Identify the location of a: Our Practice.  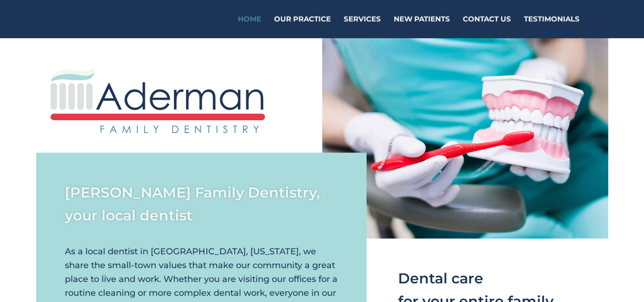
(302, 27).